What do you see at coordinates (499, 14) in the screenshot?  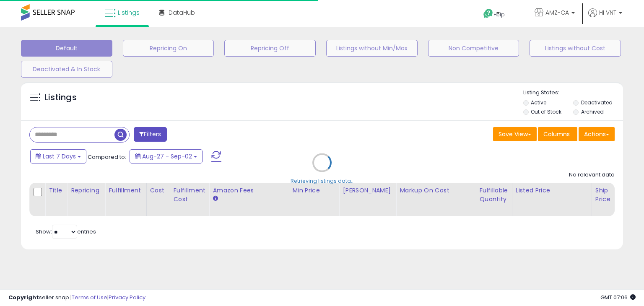 I see `span: Help` at bounding box center [499, 14].